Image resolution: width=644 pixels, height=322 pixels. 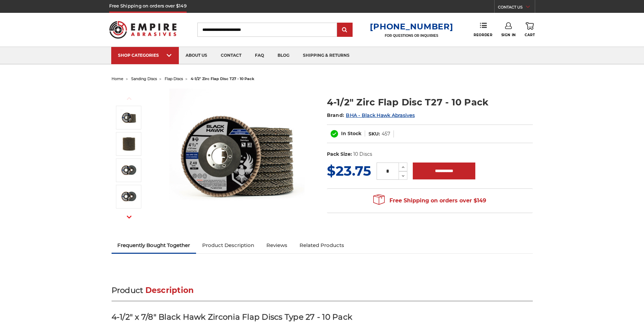 I want to click on span: Product, so click(x=128, y=290).